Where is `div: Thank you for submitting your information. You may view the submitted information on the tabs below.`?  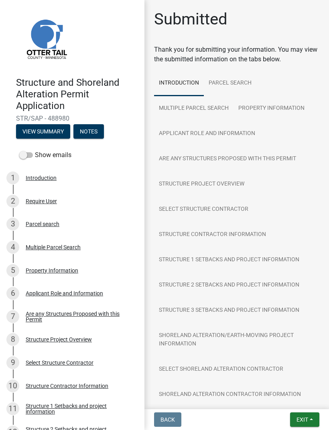 div: Thank you for submitting your information. You may view the submitted information on the tabs below. is located at coordinates (236, 54).